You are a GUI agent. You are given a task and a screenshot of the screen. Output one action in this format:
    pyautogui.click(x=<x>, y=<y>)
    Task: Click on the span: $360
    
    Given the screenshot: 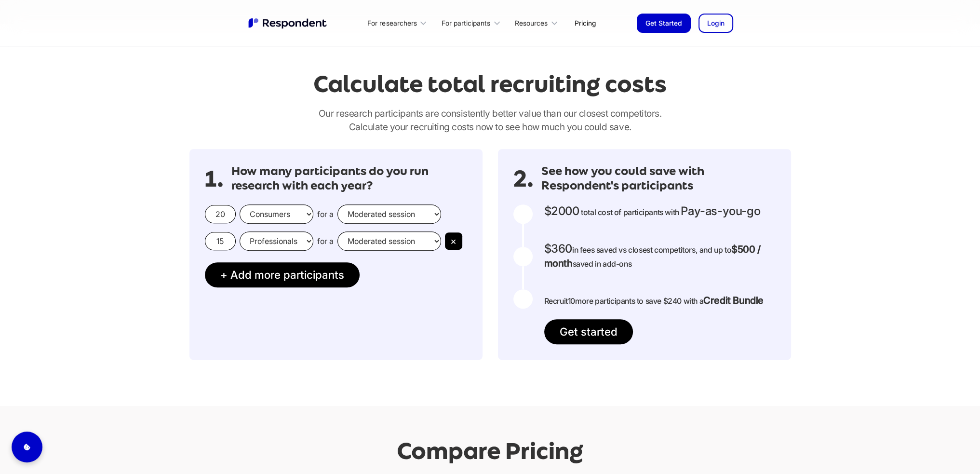 What is the action you would take?
    pyautogui.click(x=558, y=249)
    